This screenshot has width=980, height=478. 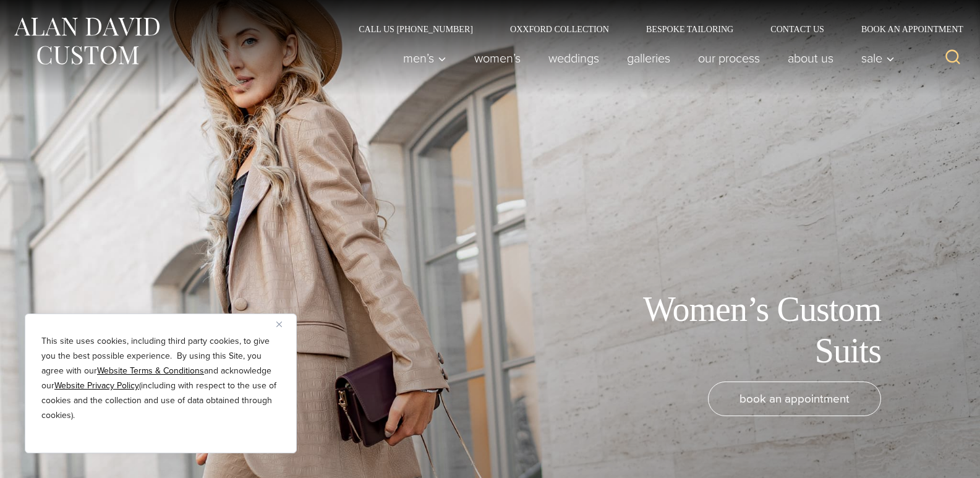 What do you see at coordinates (96, 386) in the screenshot?
I see `a: Website Privacy Policy` at bounding box center [96, 386].